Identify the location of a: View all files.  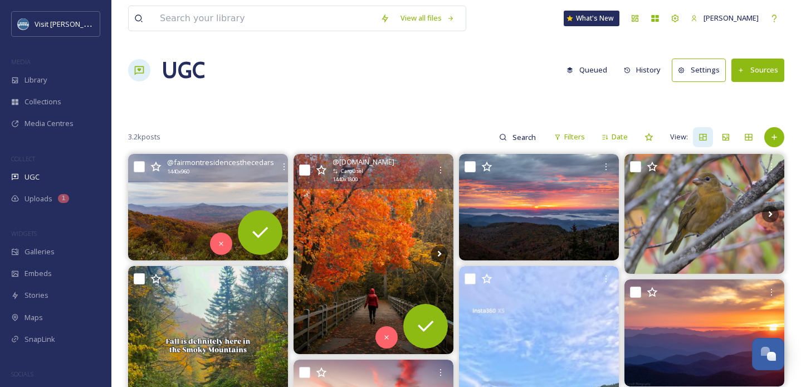
(427, 18).